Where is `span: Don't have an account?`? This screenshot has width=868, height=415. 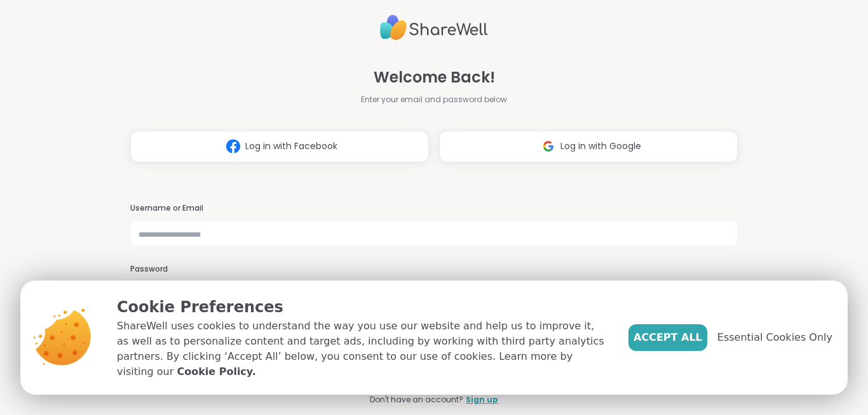
span: Don't have an account? is located at coordinates (416, 400).